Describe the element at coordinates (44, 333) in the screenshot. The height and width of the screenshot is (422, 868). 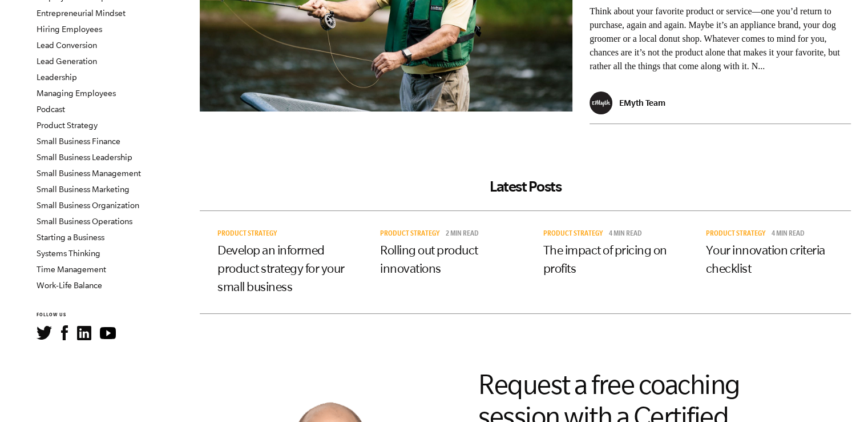
I see `img: Twitter` at that location.